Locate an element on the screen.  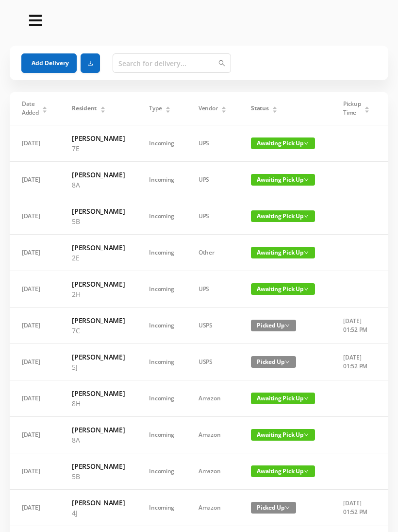
p: 2E is located at coordinates (98, 257).